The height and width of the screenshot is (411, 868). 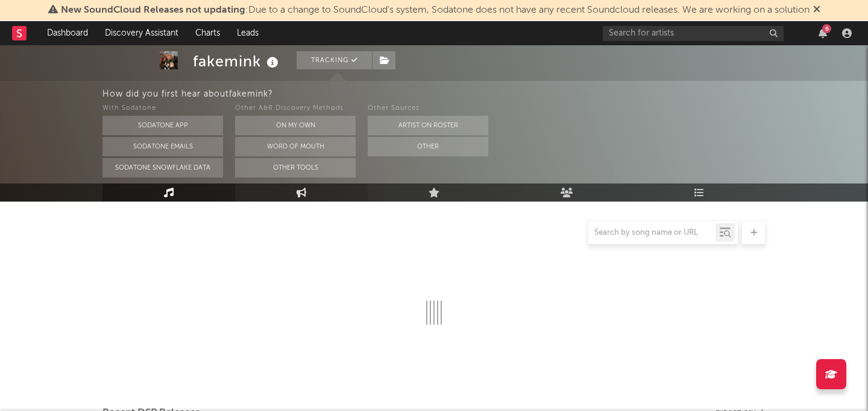 What do you see at coordinates (295, 147) in the screenshot?
I see `button: Word Of Mouth` at bounding box center [295, 147].